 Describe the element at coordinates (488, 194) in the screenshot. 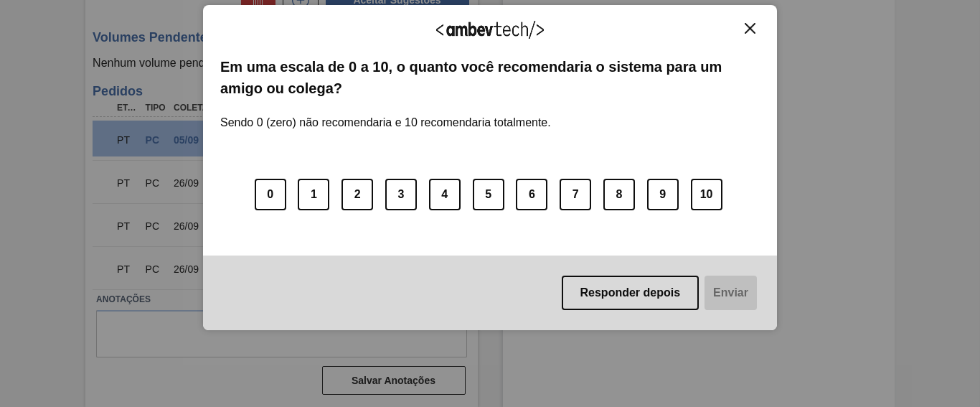

I see `button: 5` at that location.